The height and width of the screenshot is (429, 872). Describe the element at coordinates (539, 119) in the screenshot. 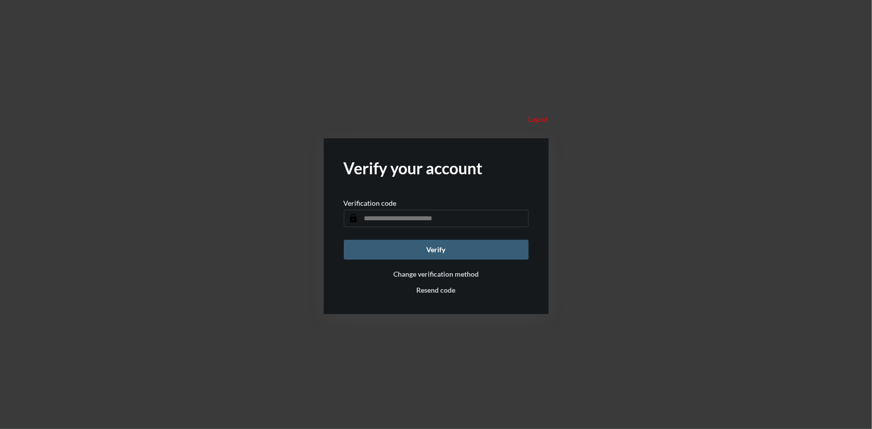

I see `p: Logout` at that location.